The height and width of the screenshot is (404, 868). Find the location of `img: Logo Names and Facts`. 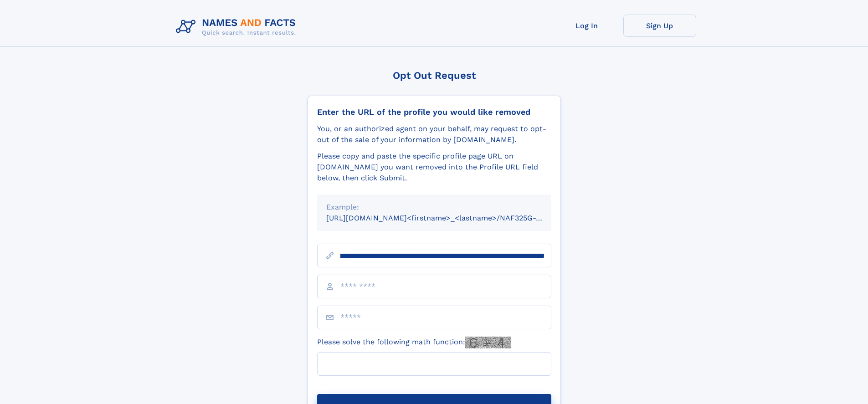

img: Logo Names and Facts is located at coordinates (238, 27).